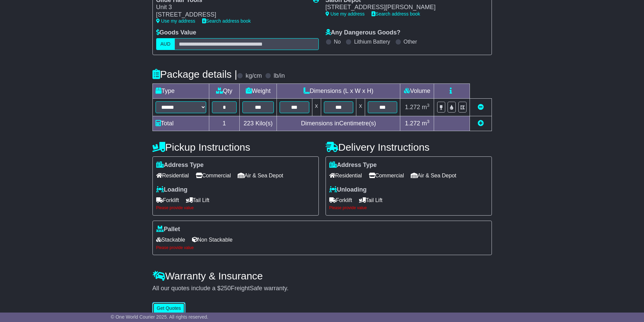 The height and width of the screenshot is (322, 644). I want to click on label: Goods Value, so click(176, 33).